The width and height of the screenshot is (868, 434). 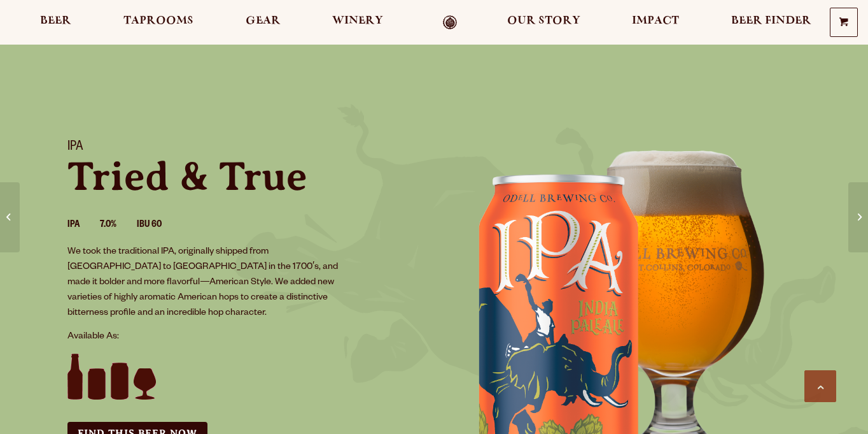 I want to click on a: Taprooms, so click(x=158, y=23).